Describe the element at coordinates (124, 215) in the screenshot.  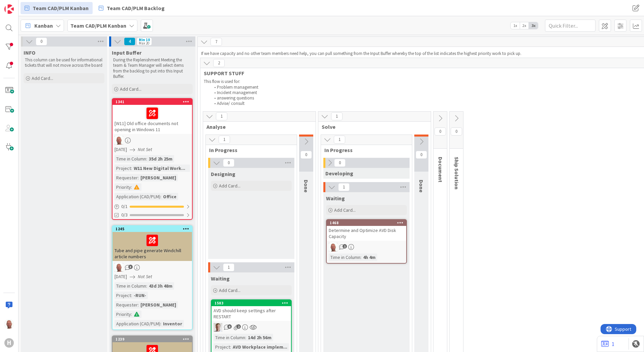
I see `span: 0/3` at that location.